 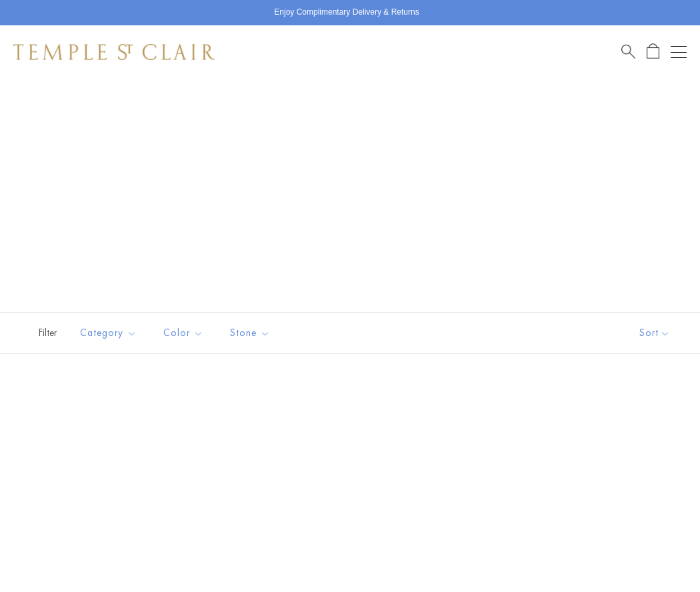 What do you see at coordinates (114, 52) in the screenshot?
I see `img: Temple St. Clair` at bounding box center [114, 52].